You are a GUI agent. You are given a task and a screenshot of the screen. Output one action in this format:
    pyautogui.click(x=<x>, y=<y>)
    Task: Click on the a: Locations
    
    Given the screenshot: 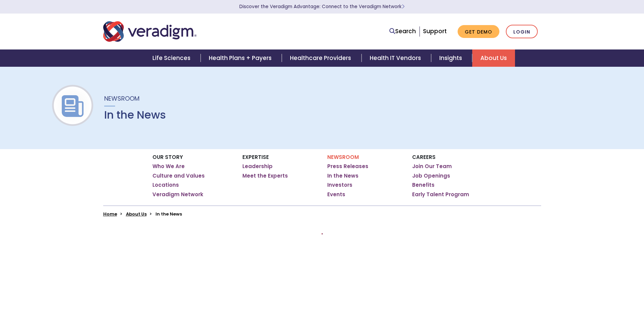 What is the action you would take?
    pyautogui.click(x=166, y=185)
    